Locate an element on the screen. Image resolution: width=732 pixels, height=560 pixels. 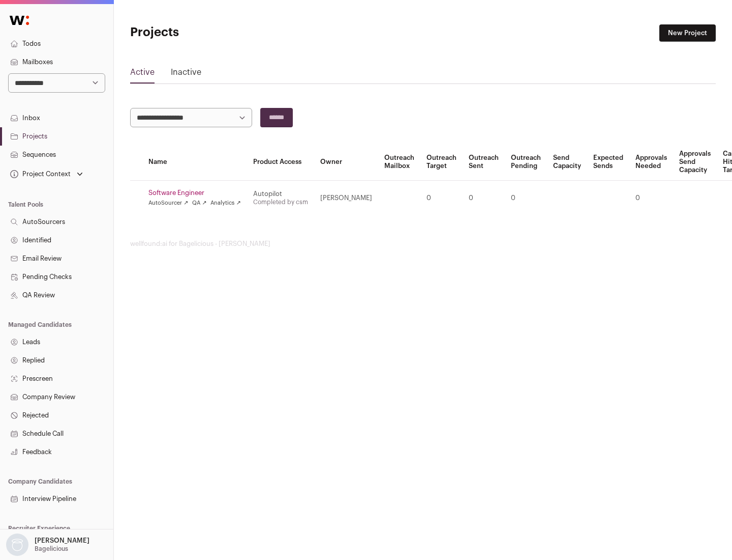
th: Send Capacity is located at coordinates (567, 162).